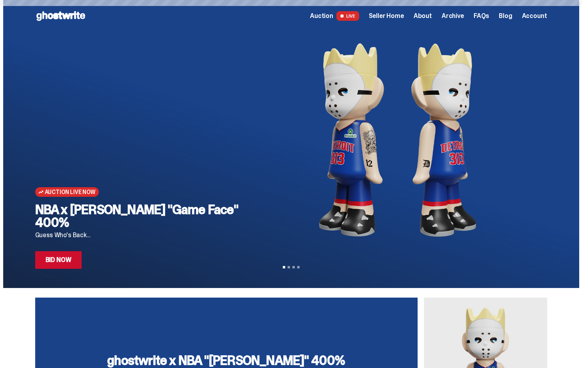  What do you see at coordinates (348, 16) in the screenshot?
I see `span: LIVE` at bounding box center [348, 16].